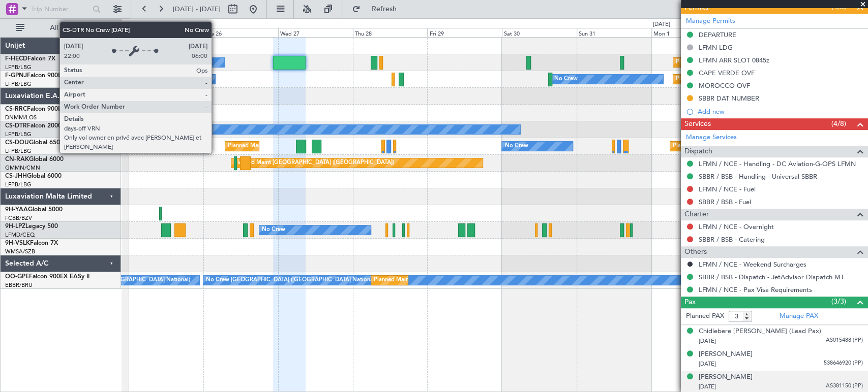  I want to click on a: LFMN / NCE - Fuel, so click(726, 189).